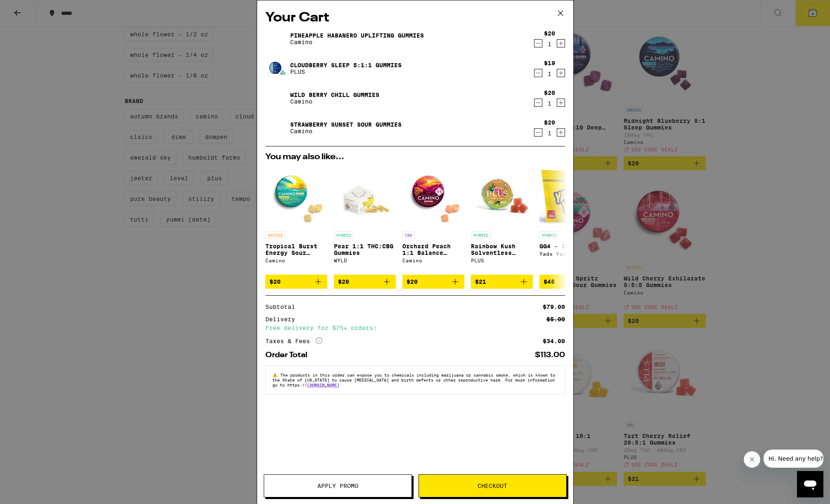  I want to click on img: Cloudberry SLEEP 5:1:1 Gummies, so click(277, 68).